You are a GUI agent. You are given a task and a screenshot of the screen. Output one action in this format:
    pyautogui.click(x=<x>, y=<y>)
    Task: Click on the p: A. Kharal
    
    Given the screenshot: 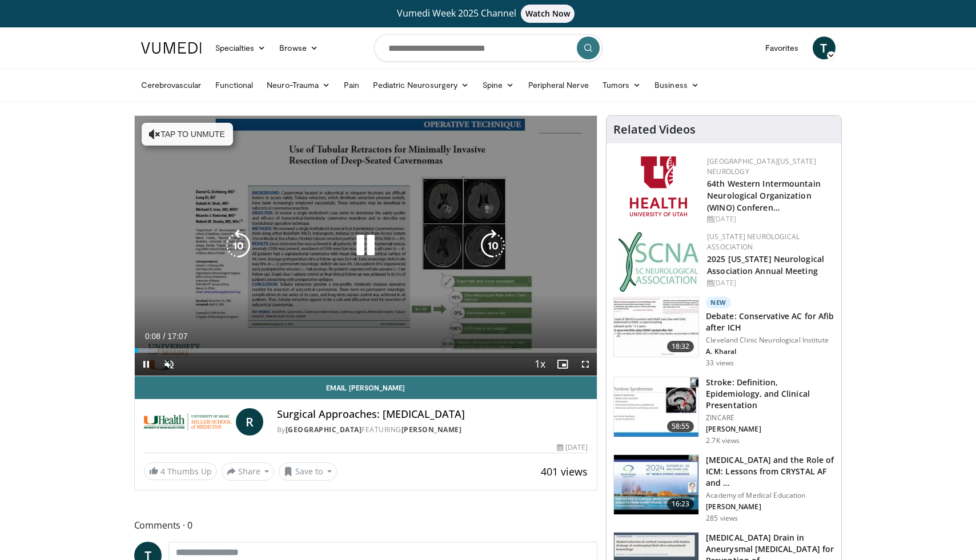 What is the action you would take?
    pyautogui.click(x=770, y=352)
    